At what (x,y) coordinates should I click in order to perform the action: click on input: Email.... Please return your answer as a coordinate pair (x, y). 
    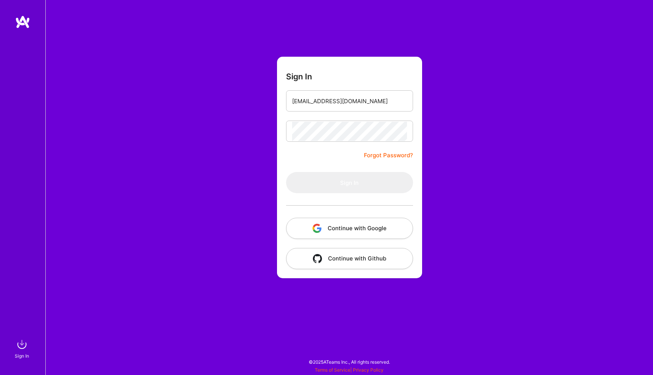
    Looking at the image, I should click on (349, 101).